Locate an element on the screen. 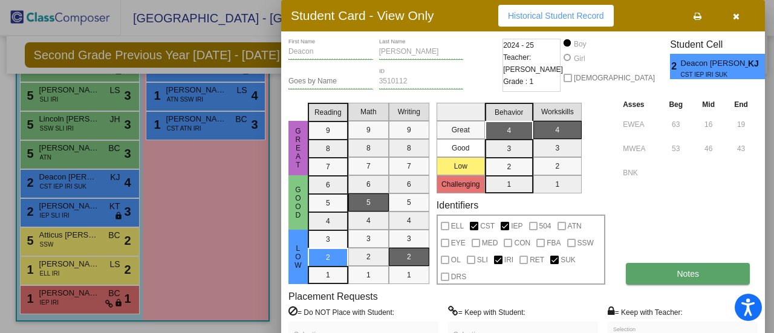 The image size is (774, 333). span: MED is located at coordinates (490, 243).